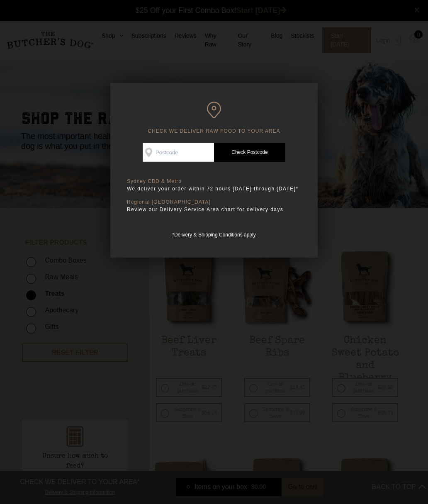  What do you see at coordinates (214, 118) in the screenshot?
I see `h6: CHECK WE DELIVER RAW FOOD TO YOUR AREA` at bounding box center [214, 118].